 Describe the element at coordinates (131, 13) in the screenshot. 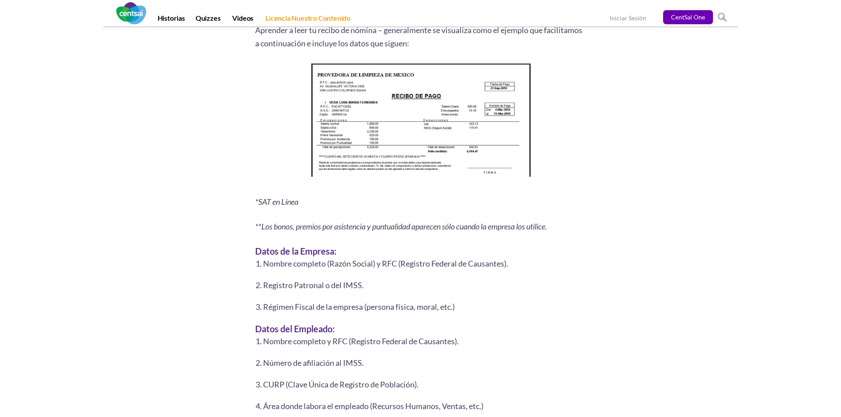

I see `img: CentSai` at that location.